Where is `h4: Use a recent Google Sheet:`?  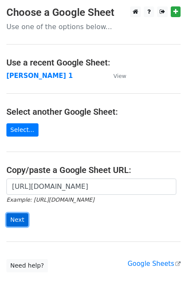
h4: Use a recent Google Sheet: is located at coordinates (93, 63).